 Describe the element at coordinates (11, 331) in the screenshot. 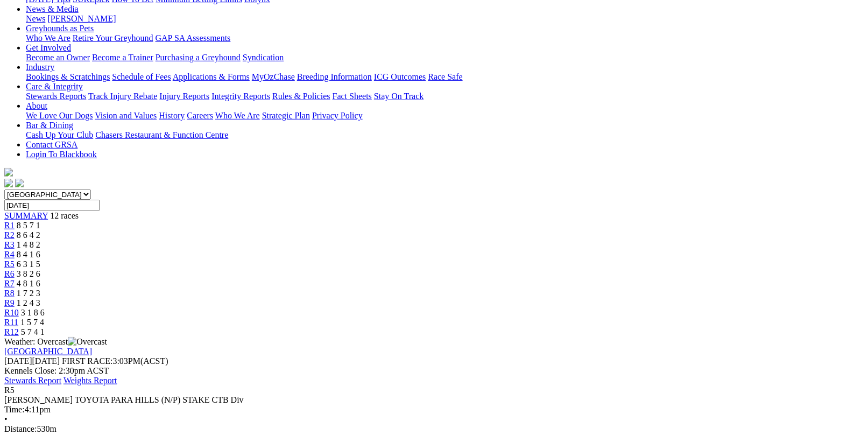

I see `a: R12` at that location.